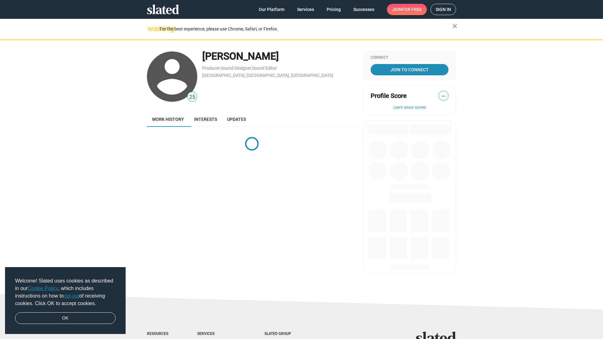 This screenshot has width=603, height=339. I want to click on a: Pricing, so click(334, 9).